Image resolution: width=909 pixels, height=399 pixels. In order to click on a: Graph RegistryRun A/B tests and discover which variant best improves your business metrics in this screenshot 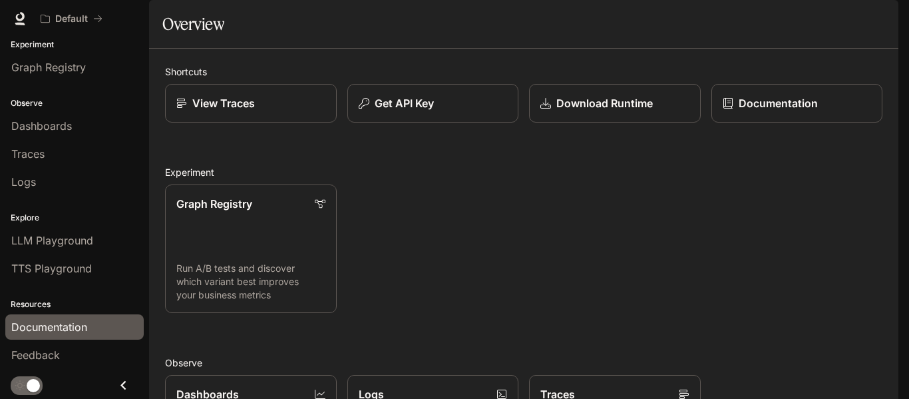, I will do `click(251, 248)`.